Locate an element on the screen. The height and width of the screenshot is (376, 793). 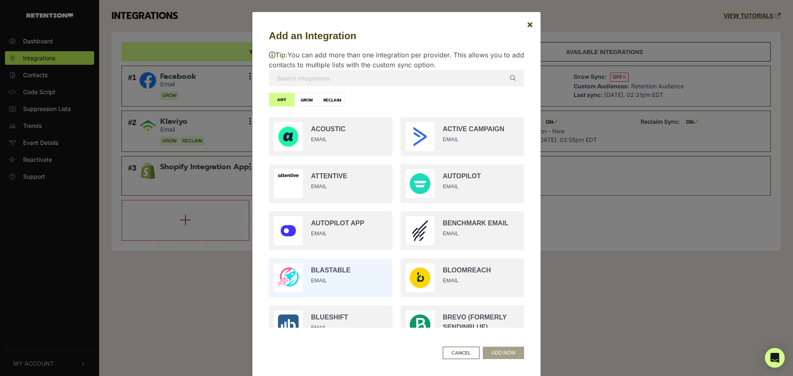
span: Tip: is located at coordinates (278, 55).